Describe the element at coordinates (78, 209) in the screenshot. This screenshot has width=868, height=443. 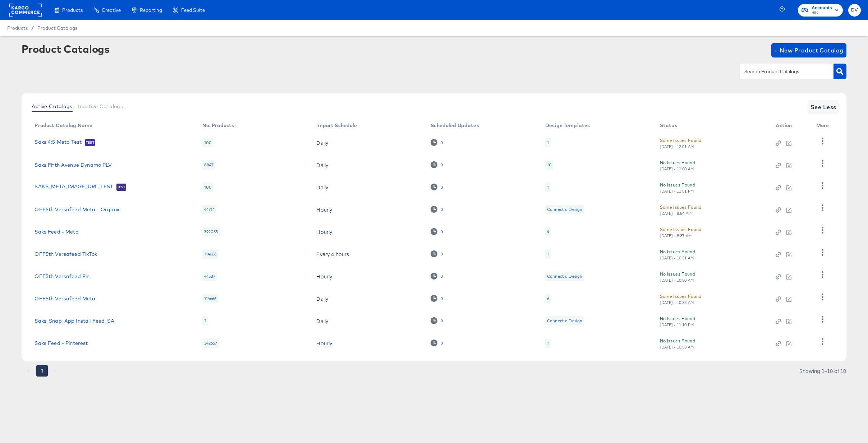
I see `a: OFF5th Versafeed Meta - Organic` at that location.